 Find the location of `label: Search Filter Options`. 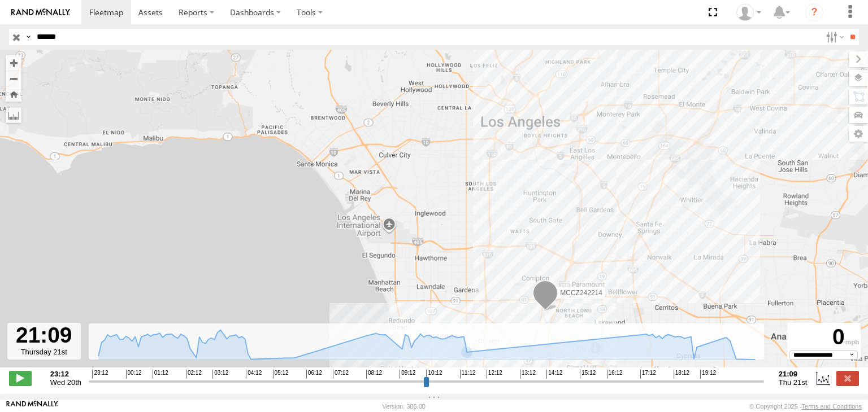

label: Search Filter Options is located at coordinates (834, 37).